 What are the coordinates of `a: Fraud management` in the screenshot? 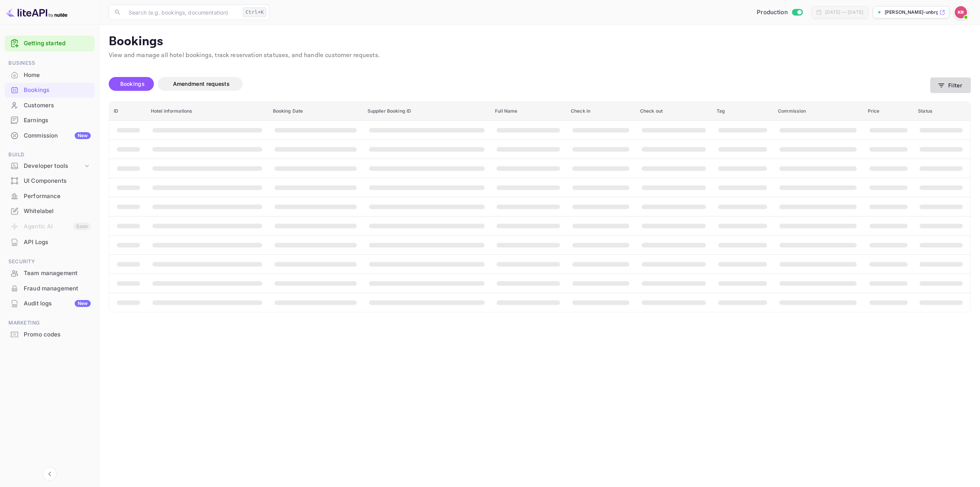 It's located at (49, 288).